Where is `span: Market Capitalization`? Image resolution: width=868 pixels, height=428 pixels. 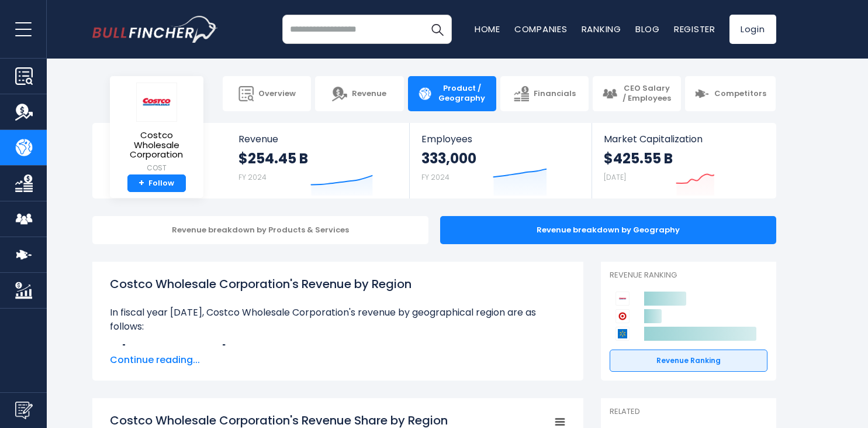 span: Market Capitalization is located at coordinates (683, 139).